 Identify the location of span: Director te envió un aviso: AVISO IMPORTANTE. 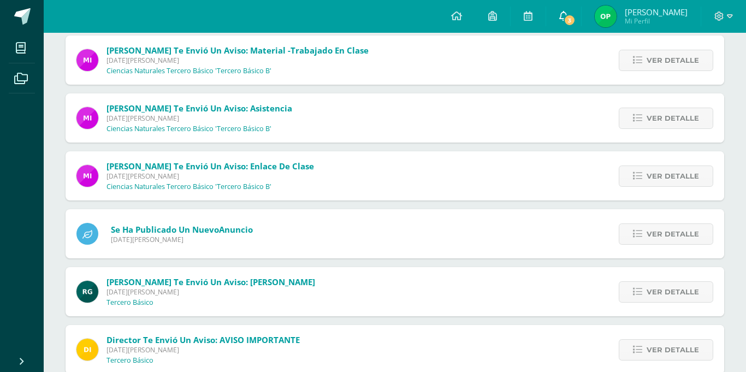
(203, 340).